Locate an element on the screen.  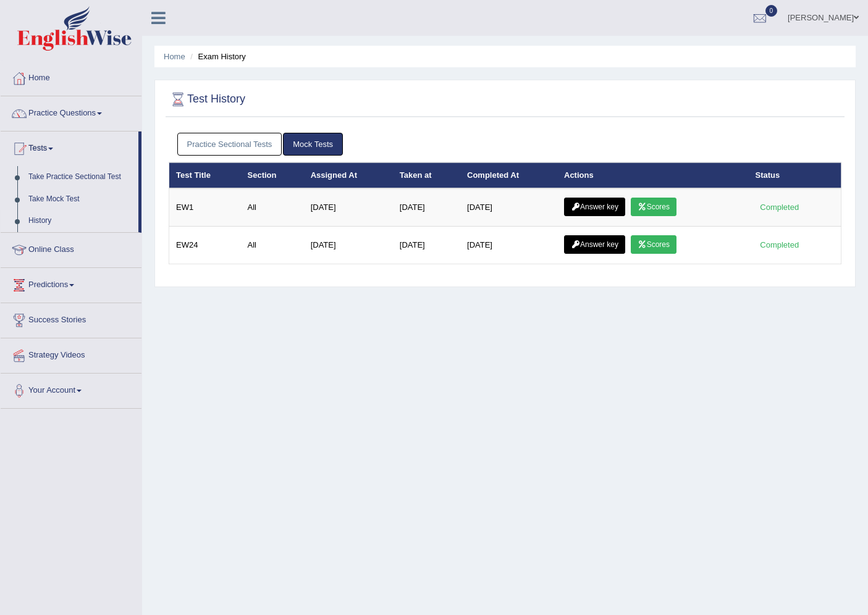
a: Success Stories is located at coordinates (71, 319).